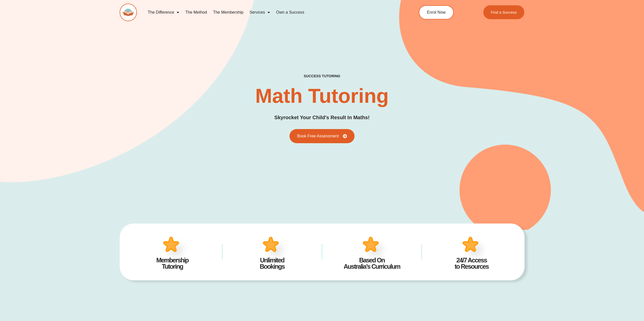 This screenshot has width=644, height=321. Describe the element at coordinates (322, 76) in the screenshot. I see `h4: success tutoring` at that location.